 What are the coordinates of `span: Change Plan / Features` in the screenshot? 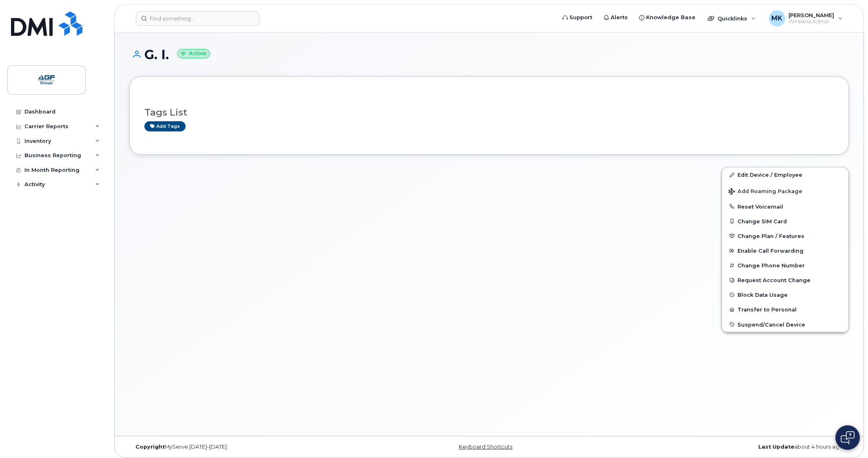 It's located at (771, 235).